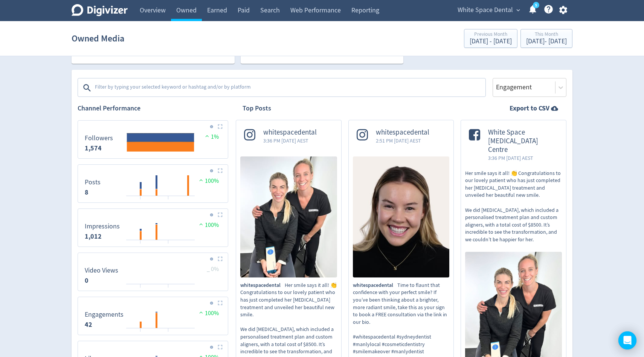  I want to click on svg: Engagements 42, so click(153, 316).